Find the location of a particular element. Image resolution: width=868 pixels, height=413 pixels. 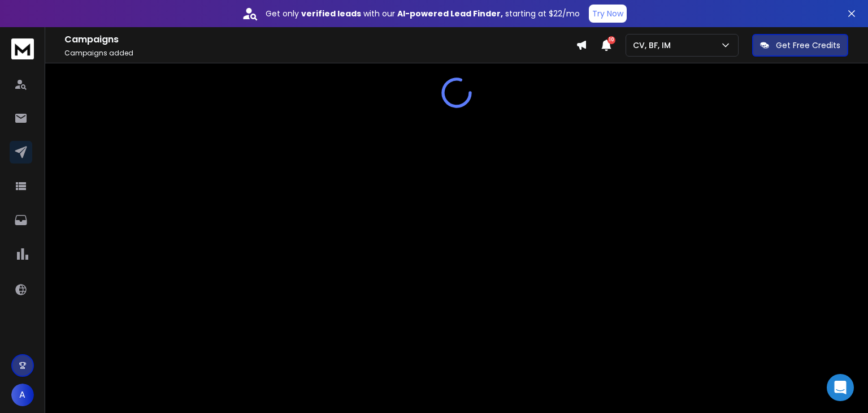

strong: verified leads is located at coordinates (331, 14).